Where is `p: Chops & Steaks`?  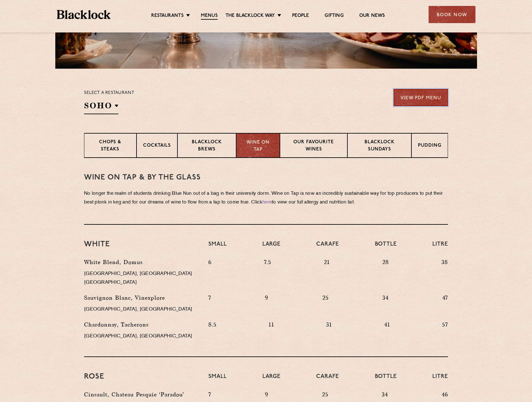
p: Chops & Steaks is located at coordinates (110, 146).